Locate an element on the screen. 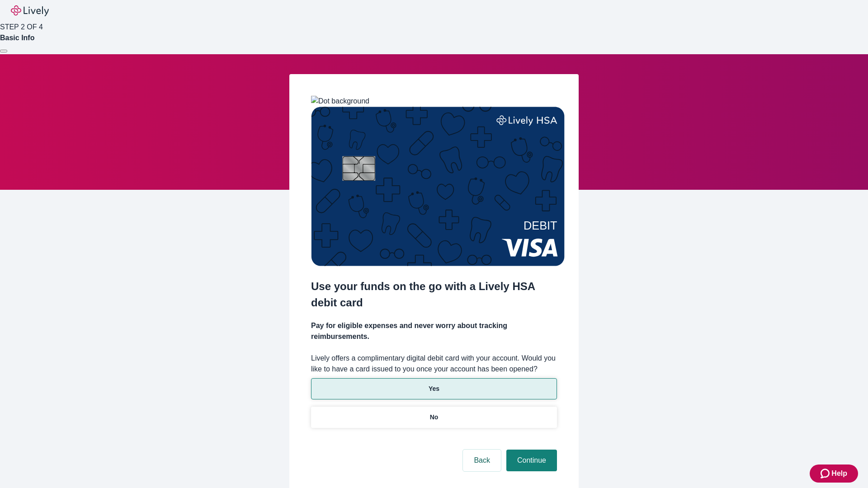 This screenshot has width=868, height=488. span: Help is located at coordinates (839, 474).